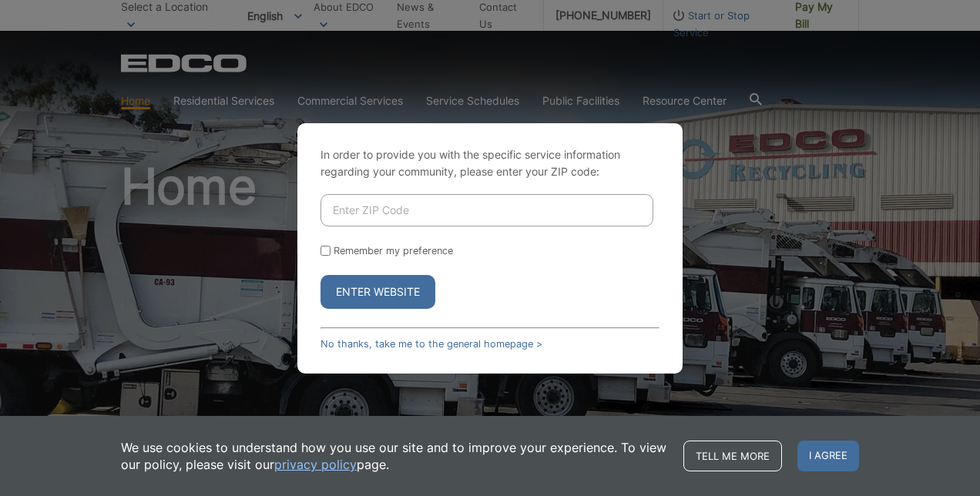 This screenshot has width=980, height=496. I want to click on label: Remember my preference, so click(393, 251).